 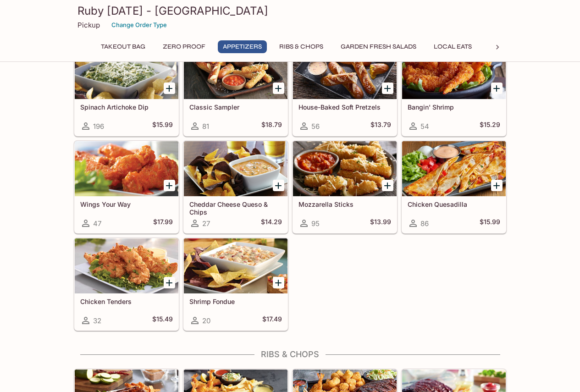 I want to click on span: 56, so click(x=315, y=126).